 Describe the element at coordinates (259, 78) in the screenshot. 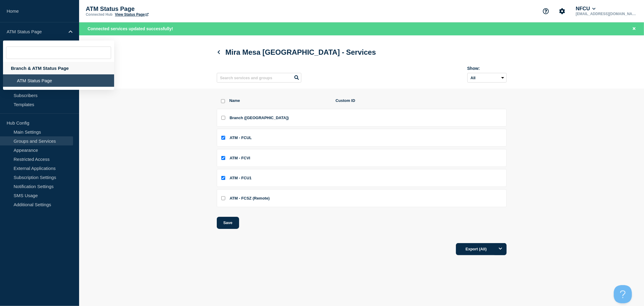

I see `input: Search services and groups` at that location.